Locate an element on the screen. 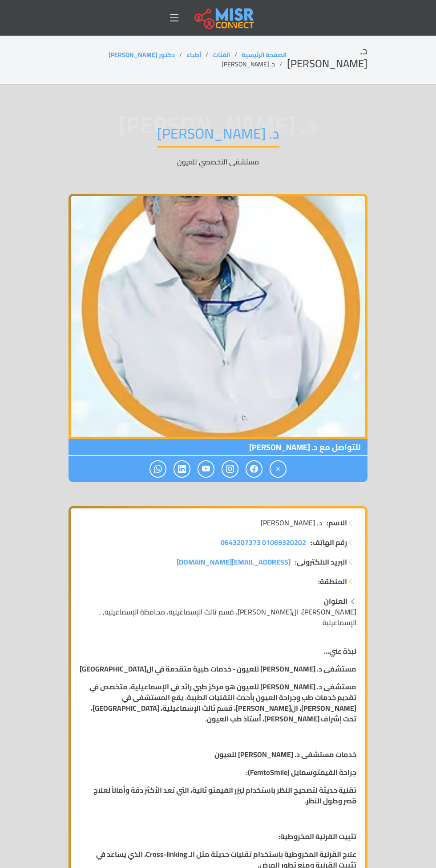 The height and width of the screenshot is (868, 436). strong: تقنية حديثة لتصحيح النظر باستخدام ليزر الفيمتو ثانية، التي تعد الأكثر دقة وأماناً لعلاج قصر وطول ... is located at coordinates (225, 796).